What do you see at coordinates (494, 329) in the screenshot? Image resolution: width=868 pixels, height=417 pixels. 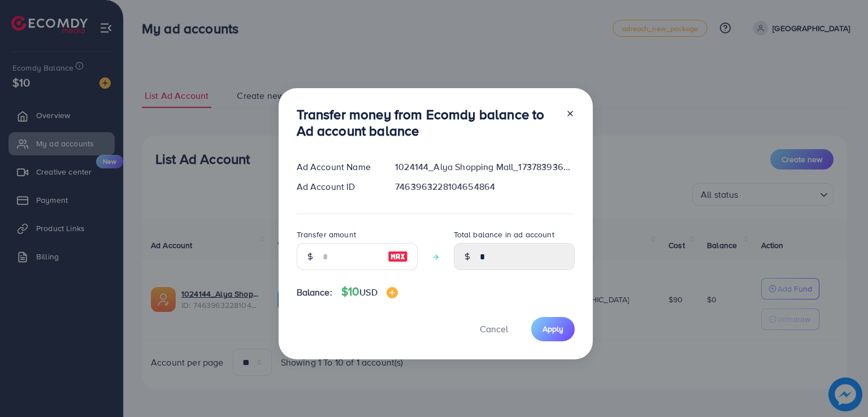 I see `span: Cancel` at bounding box center [494, 329].